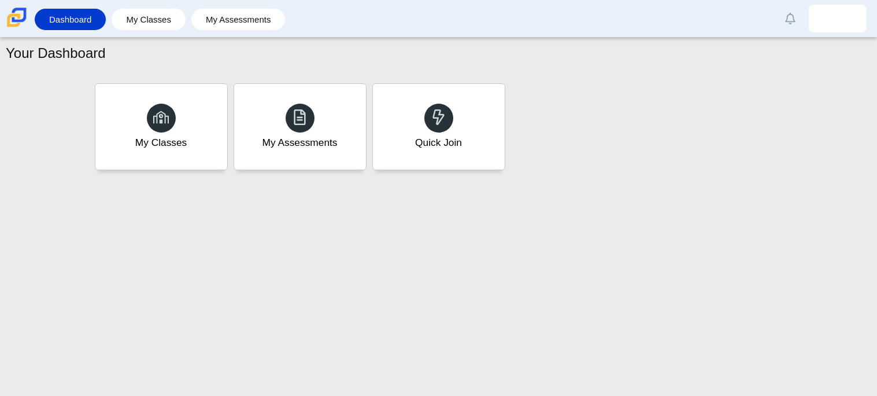 This screenshot has height=396, width=877. What do you see at coordinates (161, 142) in the screenshot?
I see `div: My Classes` at bounding box center [161, 142].